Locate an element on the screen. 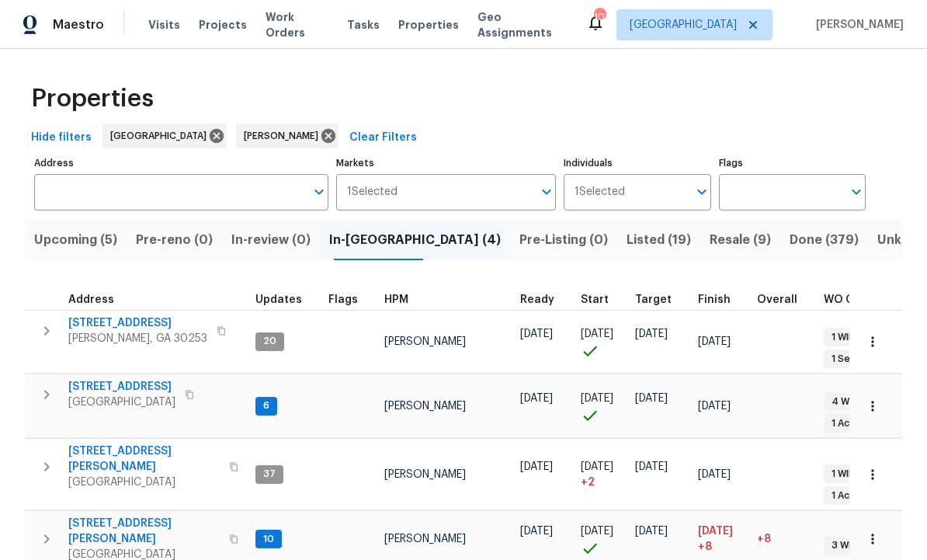 The image size is (927, 560). div: Earliest renovation start date (first business day after COE or Checkout) is located at coordinates (545, 300).